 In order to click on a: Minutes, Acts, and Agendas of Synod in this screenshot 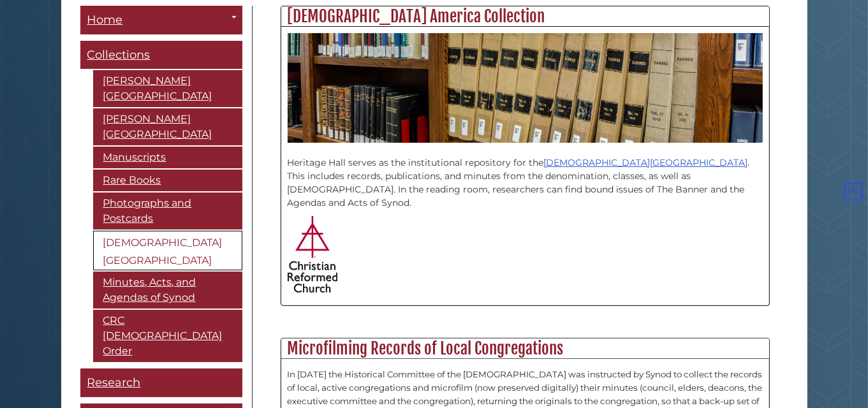, I will do `click(168, 290)`.